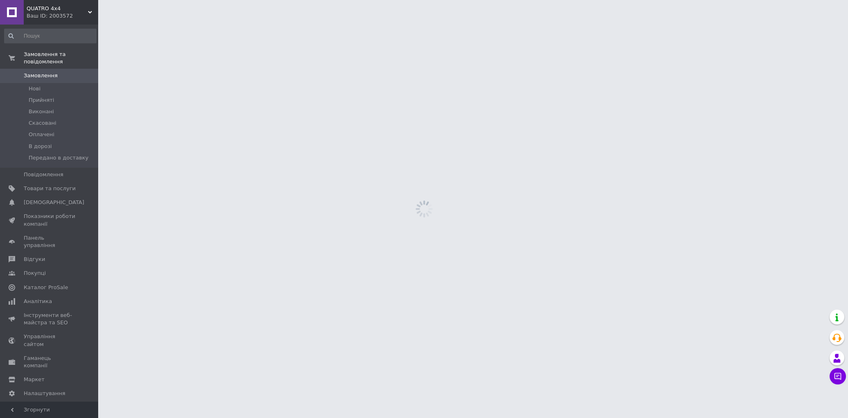  I want to click on div: Ваш ID: 2003572, so click(62, 16).